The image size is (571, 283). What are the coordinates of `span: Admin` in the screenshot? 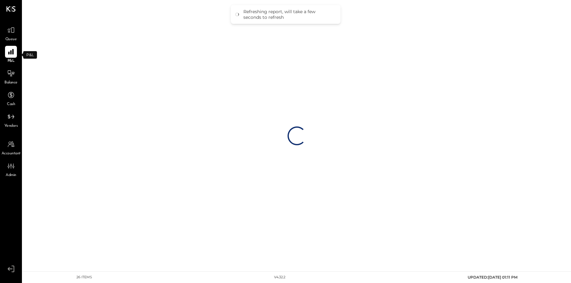 It's located at (11, 175).